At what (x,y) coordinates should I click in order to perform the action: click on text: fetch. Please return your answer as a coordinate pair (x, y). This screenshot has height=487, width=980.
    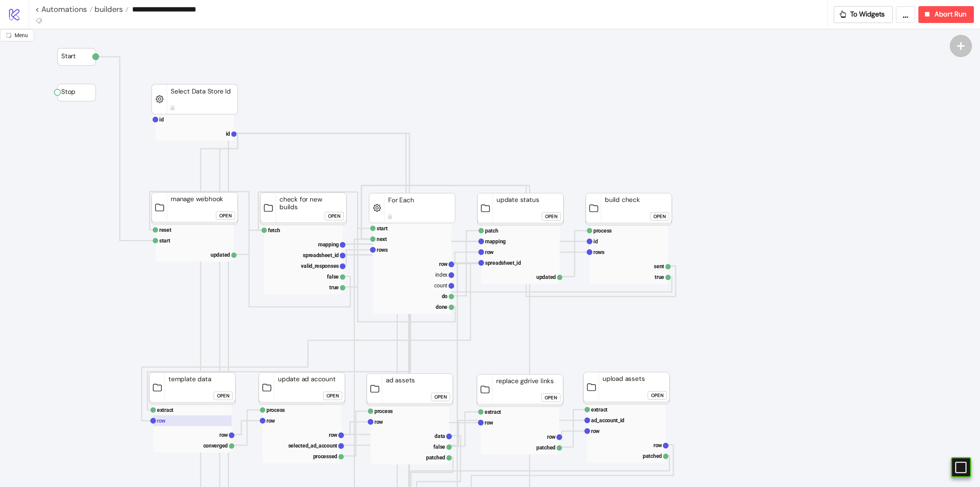
    Looking at the image, I should click on (274, 230).